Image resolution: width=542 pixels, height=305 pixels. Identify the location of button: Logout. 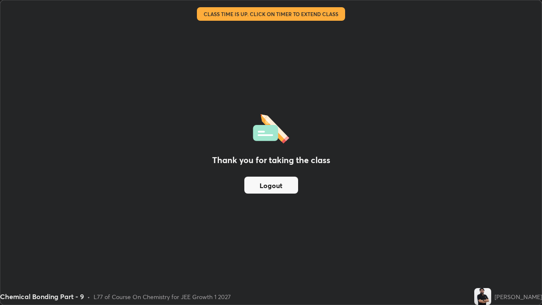
(271, 185).